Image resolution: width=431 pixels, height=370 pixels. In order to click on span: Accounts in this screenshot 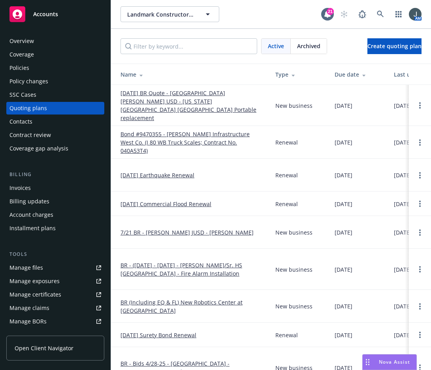, I will do `click(45, 14)`.